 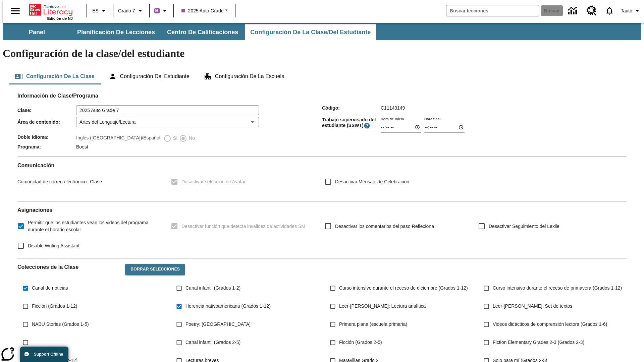 What do you see at coordinates (493, 10) in the screenshot?
I see `input: Buscar campo` at bounding box center [493, 10].